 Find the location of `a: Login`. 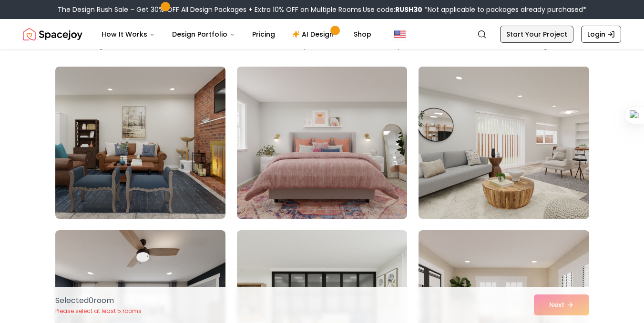

a: Login is located at coordinates (601, 34).